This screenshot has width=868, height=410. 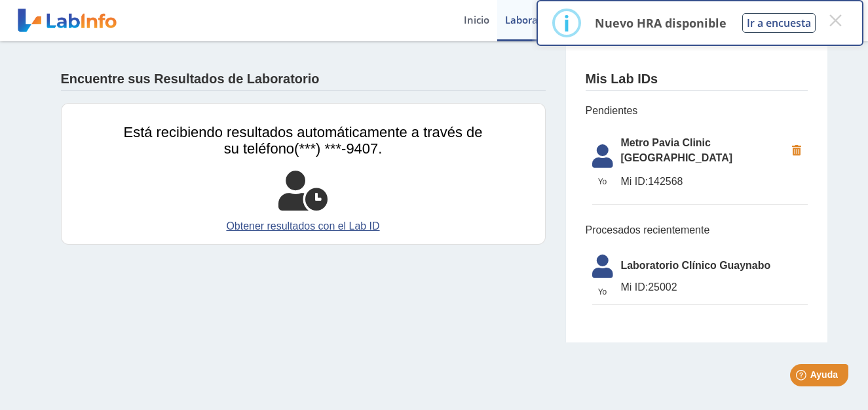 I want to click on a: Obtener resultados con el Lab ID, so click(x=303, y=226).